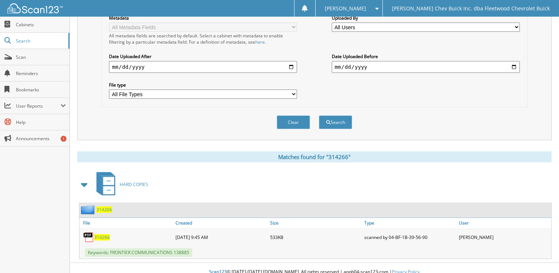 The height and width of the screenshot is (273, 559). Describe the element at coordinates (134, 184) in the screenshot. I see `span: HARD COPIES` at that location.